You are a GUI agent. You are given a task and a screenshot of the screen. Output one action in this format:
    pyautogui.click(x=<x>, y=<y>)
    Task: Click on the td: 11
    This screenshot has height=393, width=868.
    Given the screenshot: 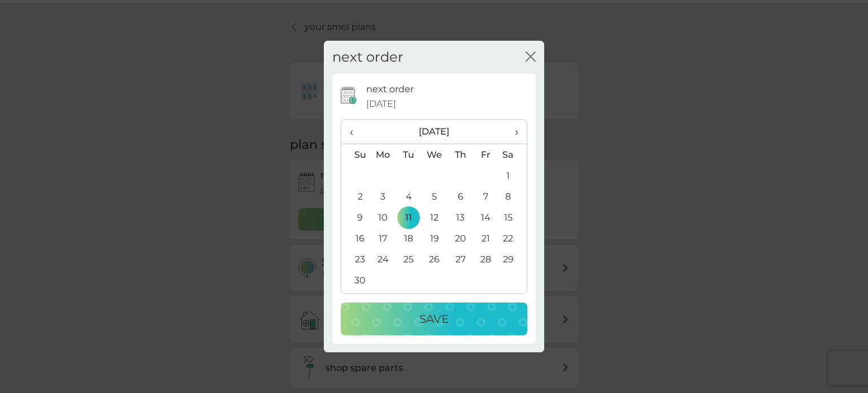 What is the action you would take?
    pyautogui.click(x=409, y=217)
    